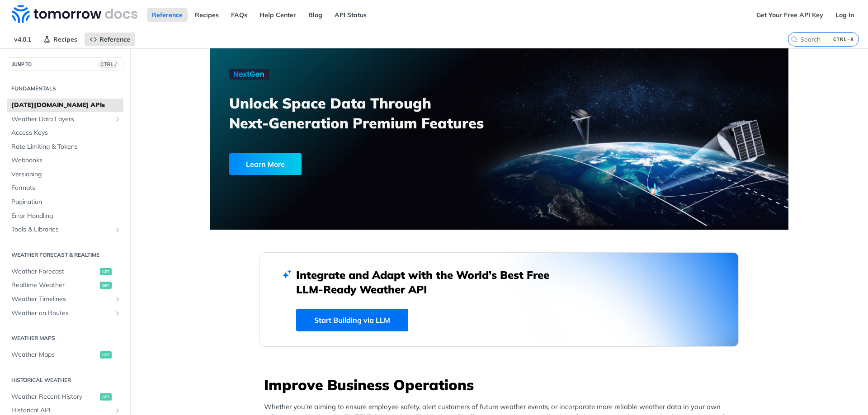 The width and height of the screenshot is (868, 415). Describe the element at coordinates (65, 202) in the screenshot. I see `a: Pagination` at that location.